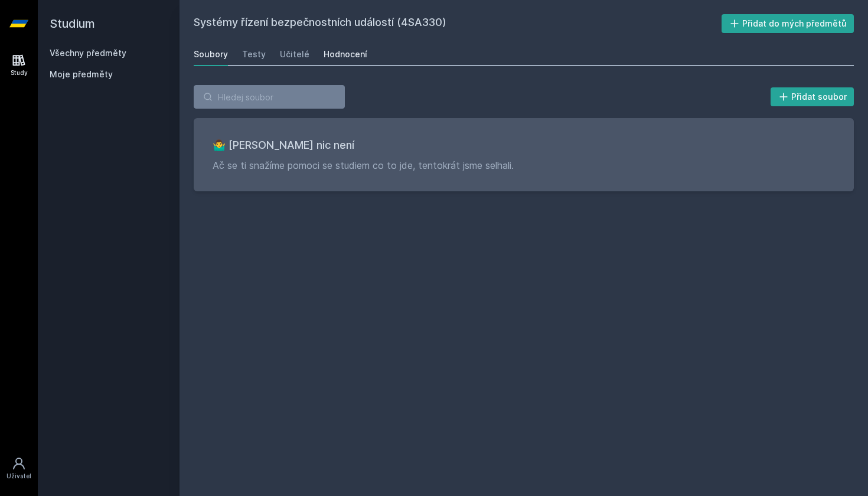  Describe the element at coordinates (19, 476) in the screenshot. I see `div: Uživatel` at that location.